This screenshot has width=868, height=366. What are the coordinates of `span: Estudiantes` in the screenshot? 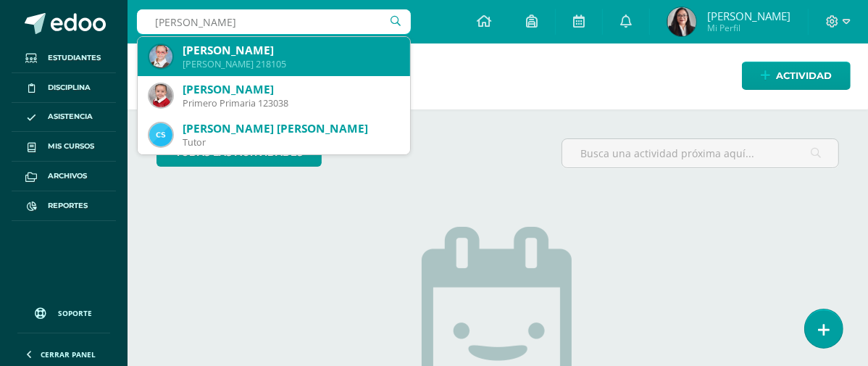 It's located at (74, 58).